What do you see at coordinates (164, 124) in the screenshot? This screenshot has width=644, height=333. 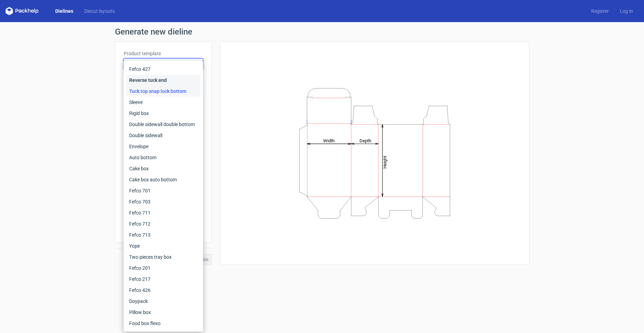 I see `div: Double sidewall double bottom` at bounding box center [164, 124].